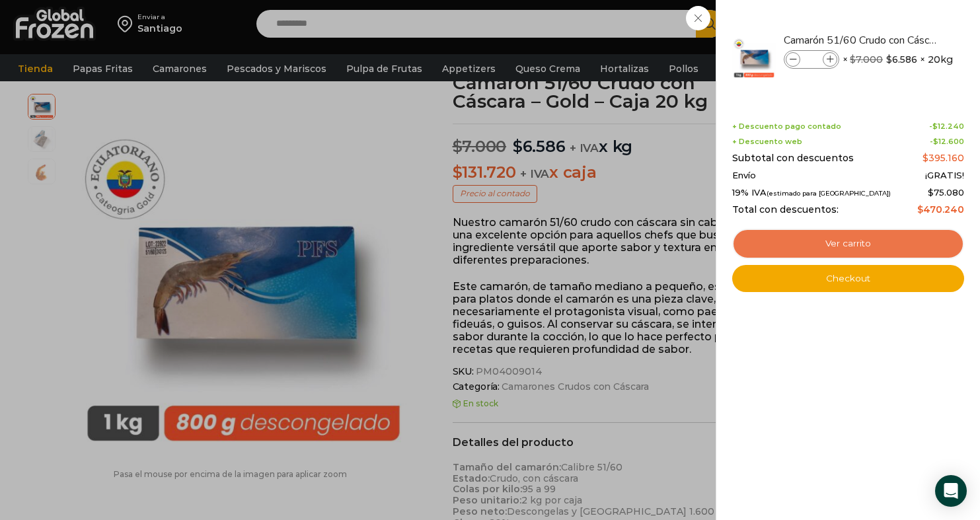 The width and height of the screenshot is (980, 520). What do you see at coordinates (744, 176) in the screenshot?
I see `span: Envío` at bounding box center [744, 176].